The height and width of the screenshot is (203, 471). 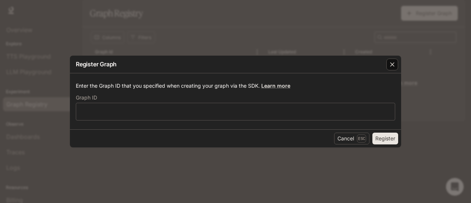 What do you see at coordinates (275, 85) in the screenshot?
I see `a: Learn more` at bounding box center [275, 85].